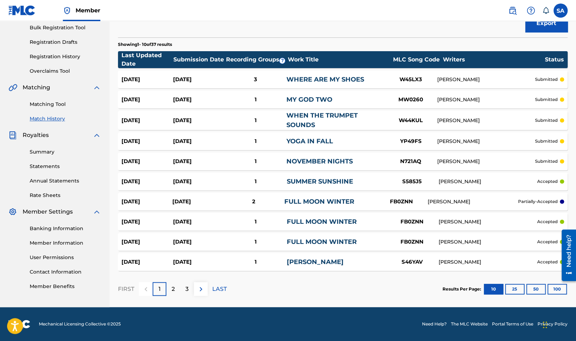 The image size is (576, 341). Describe the element at coordinates (531, 11) in the screenshot. I see `img: help` at that location.